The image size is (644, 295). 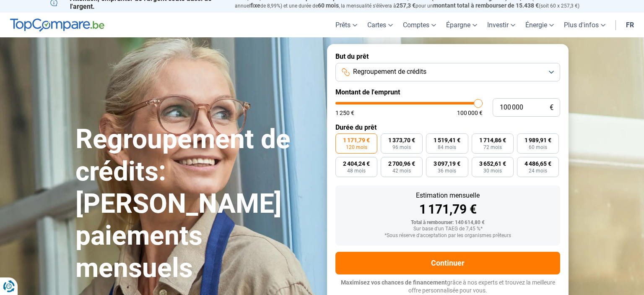 I want to click on a: Prêts, so click(x=346, y=25).